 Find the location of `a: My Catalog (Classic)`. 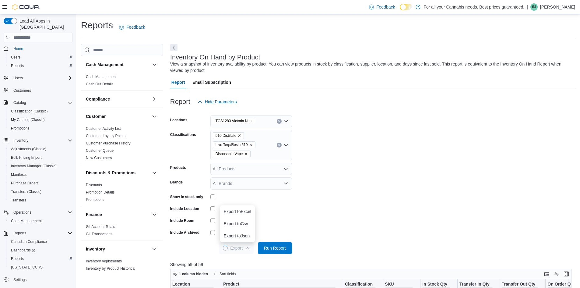

a: My Catalog (Classic) is located at coordinates (28, 120).